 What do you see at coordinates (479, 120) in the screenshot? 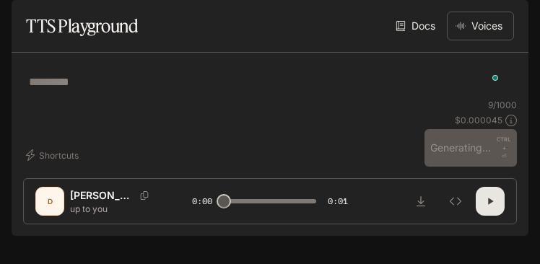
I see `p: $ 0.000045` at bounding box center [479, 120].